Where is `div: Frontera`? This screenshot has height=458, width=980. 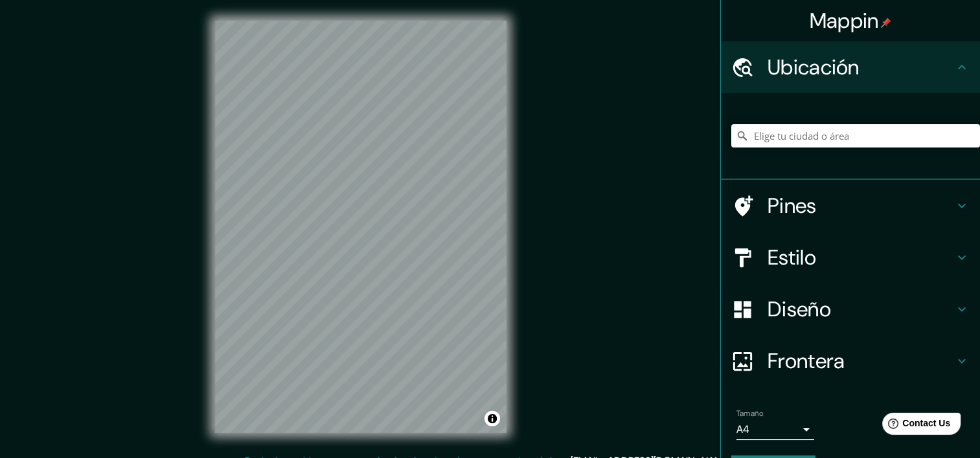 div: Frontera is located at coordinates (850, 361).